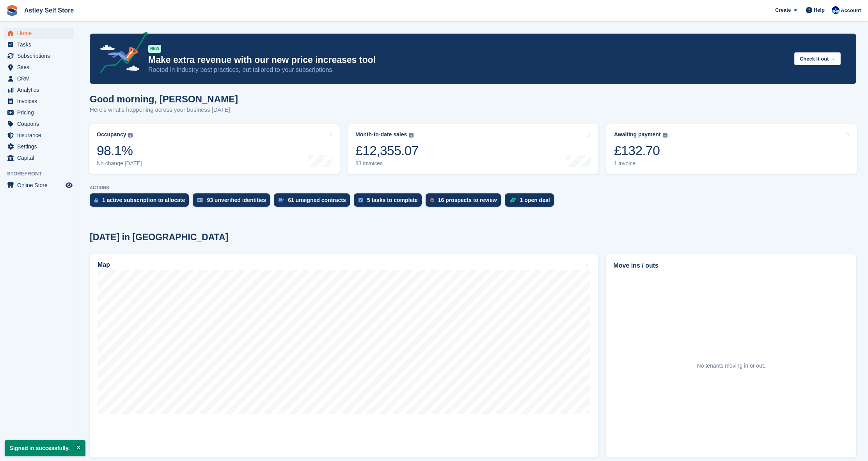  I want to click on a: Astley Self Store, so click(49, 10).